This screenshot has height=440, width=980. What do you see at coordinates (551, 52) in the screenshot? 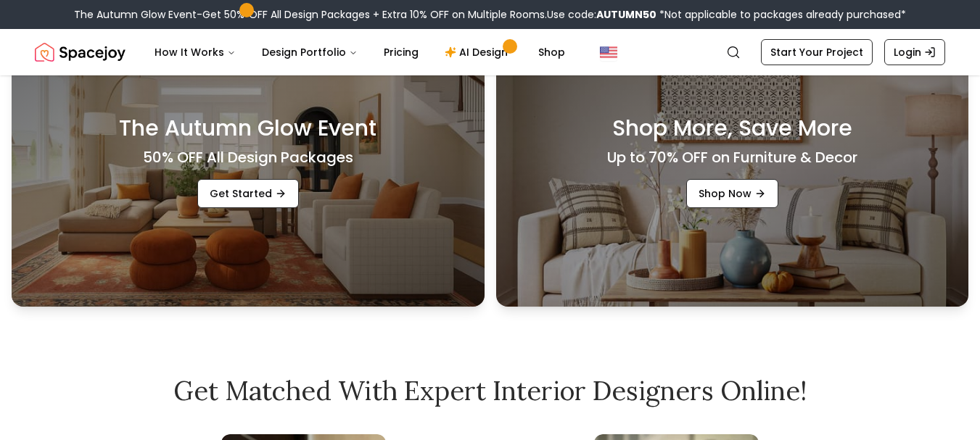
I see `a: Shop` at bounding box center [551, 52].